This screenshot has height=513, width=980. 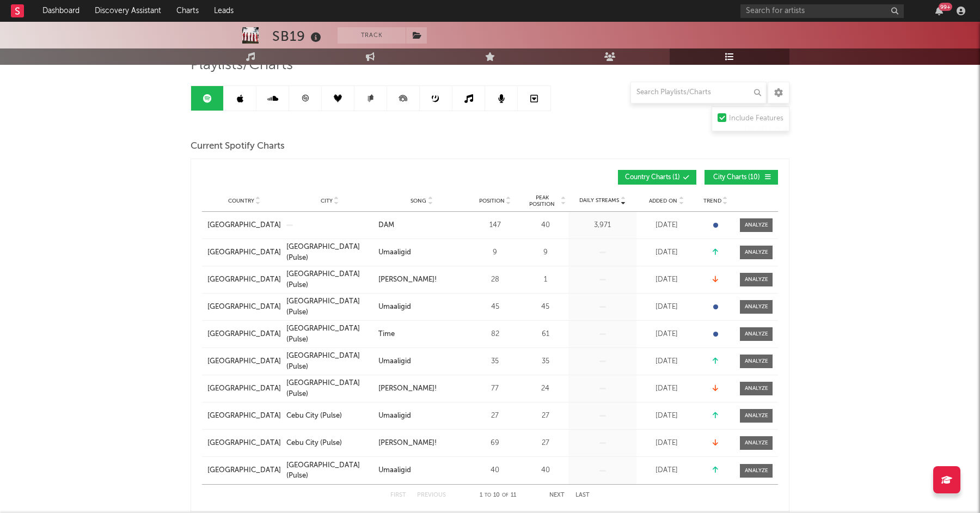 What do you see at coordinates (663, 201) in the screenshot?
I see `span: Added On` at bounding box center [663, 201].